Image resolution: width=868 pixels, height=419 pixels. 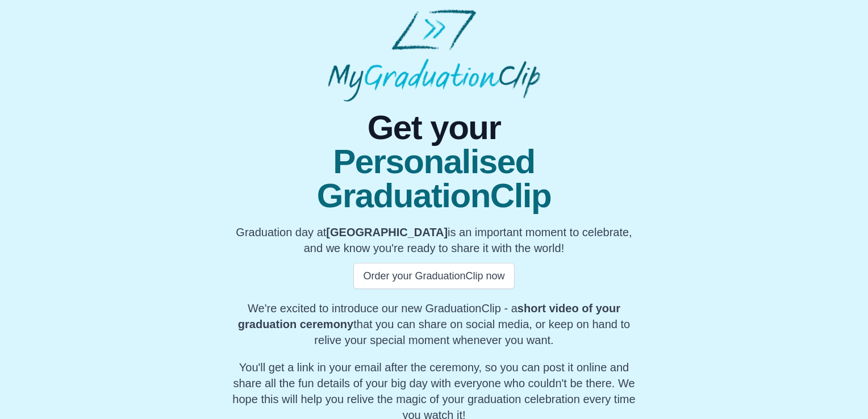 I want to click on b: short video of your graduation ceremony, so click(x=429, y=317).